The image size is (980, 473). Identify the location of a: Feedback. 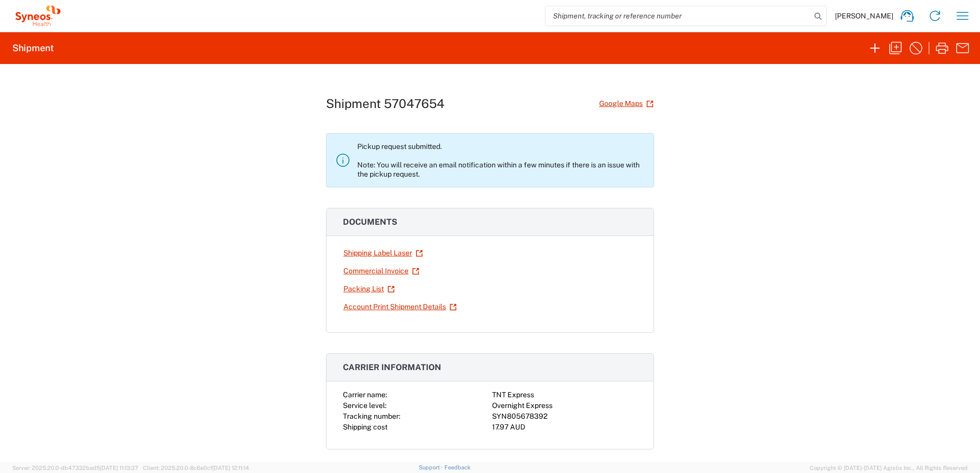
(457, 467).